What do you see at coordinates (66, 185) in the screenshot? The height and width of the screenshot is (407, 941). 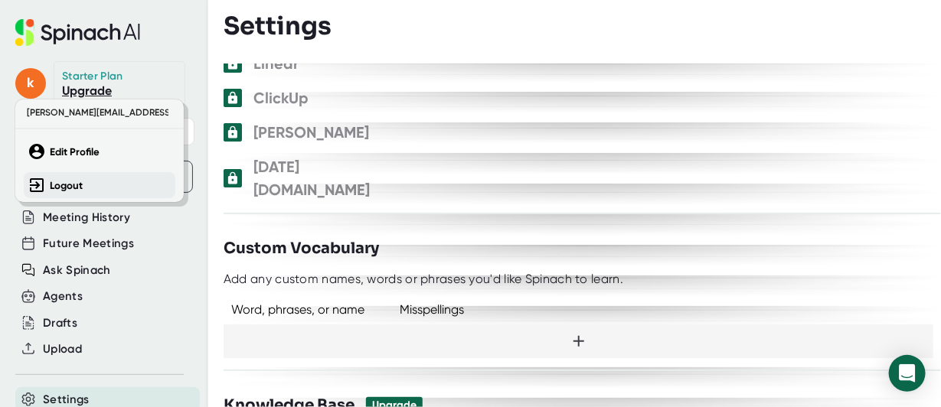 I see `b: Logout` at bounding box center [66, 185].